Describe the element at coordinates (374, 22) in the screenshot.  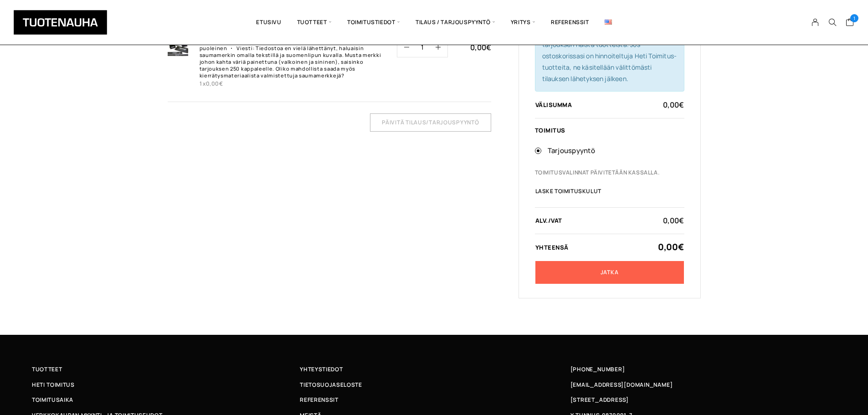
I see `span: Toimitustiedot` at that location.